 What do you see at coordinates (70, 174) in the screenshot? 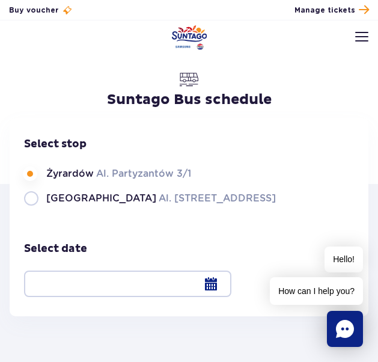
I see `span: Żyrardów` at bounding box center [70, 174].